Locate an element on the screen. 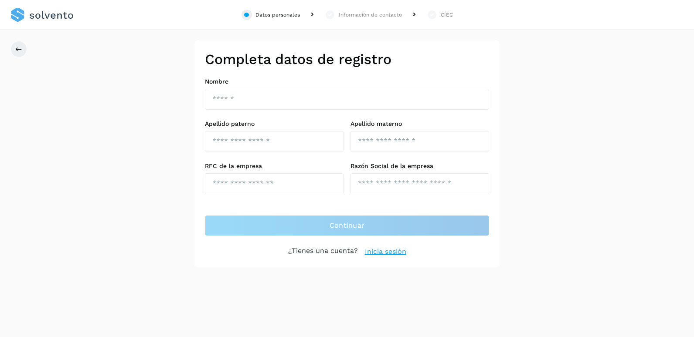  div: Información de contacto is located at coordinates (370, 15).